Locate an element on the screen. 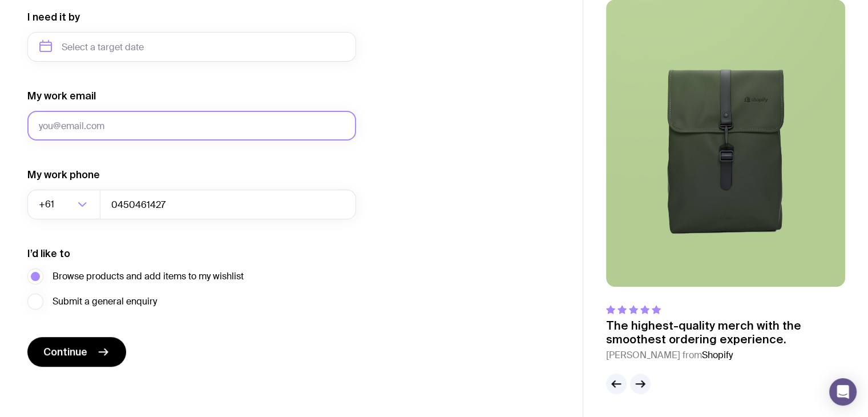 This screenshot has width=868, height=417. label: I’d like to is located at coordinates (49, 253).